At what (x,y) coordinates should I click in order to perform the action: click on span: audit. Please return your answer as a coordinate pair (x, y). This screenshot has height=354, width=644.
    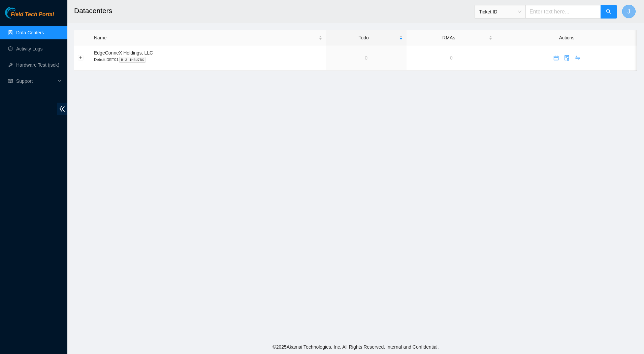
    Looking at the image, I should click on (567, 58).